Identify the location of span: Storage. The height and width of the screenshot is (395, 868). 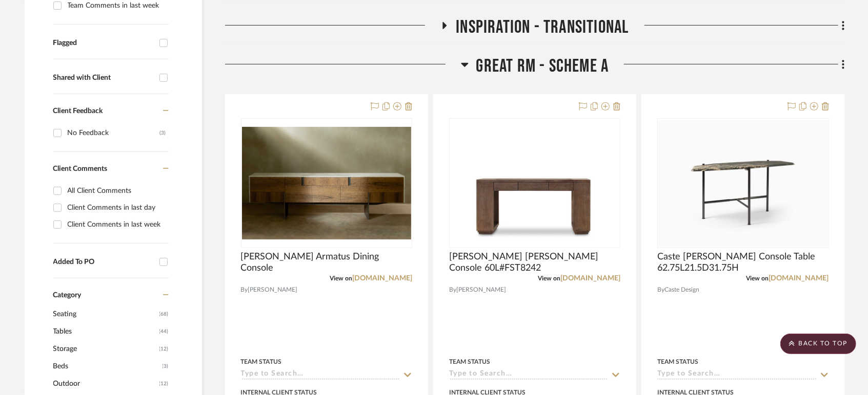
(105, 349).